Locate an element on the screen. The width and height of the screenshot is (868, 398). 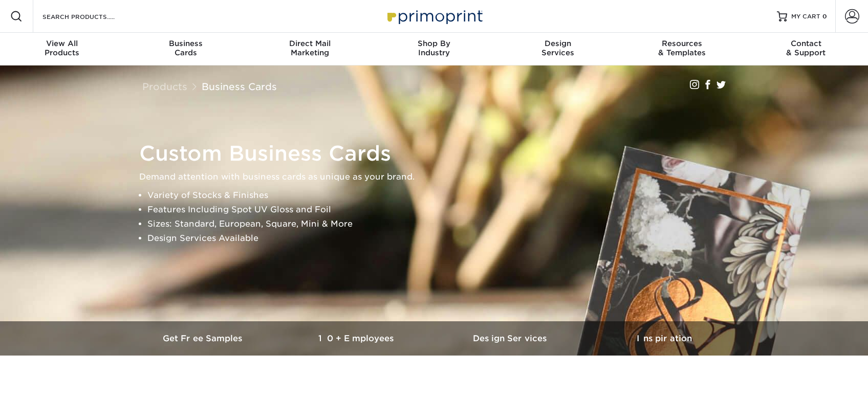
span: Design is located at coordinates (558, 44).